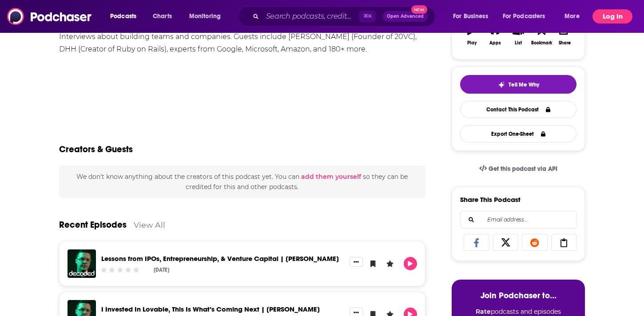 The image size is (644, 316). I want to click on div: Bookmark, so click(541, 43).